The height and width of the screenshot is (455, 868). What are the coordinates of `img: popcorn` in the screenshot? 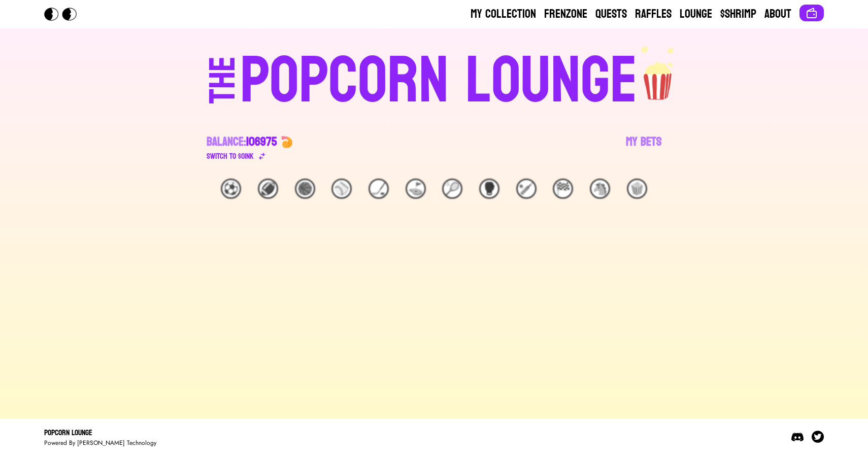 It's located at (659, 73).